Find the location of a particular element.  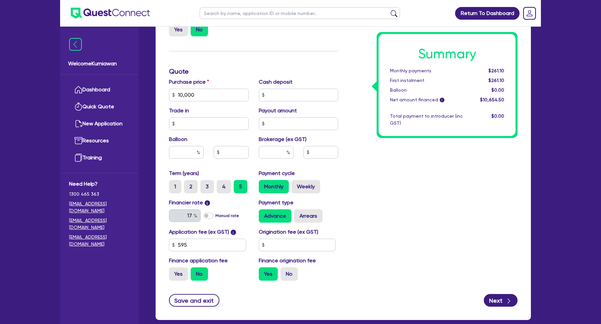

a: New Application is located at coordinates (99, 124).